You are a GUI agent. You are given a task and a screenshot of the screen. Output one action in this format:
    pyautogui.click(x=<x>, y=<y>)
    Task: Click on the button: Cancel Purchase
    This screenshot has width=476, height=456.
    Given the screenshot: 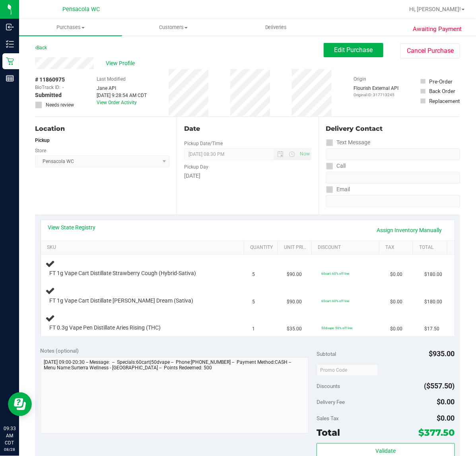 What is the action you would take?
    pyautogui.click(x=430, y=51)
    